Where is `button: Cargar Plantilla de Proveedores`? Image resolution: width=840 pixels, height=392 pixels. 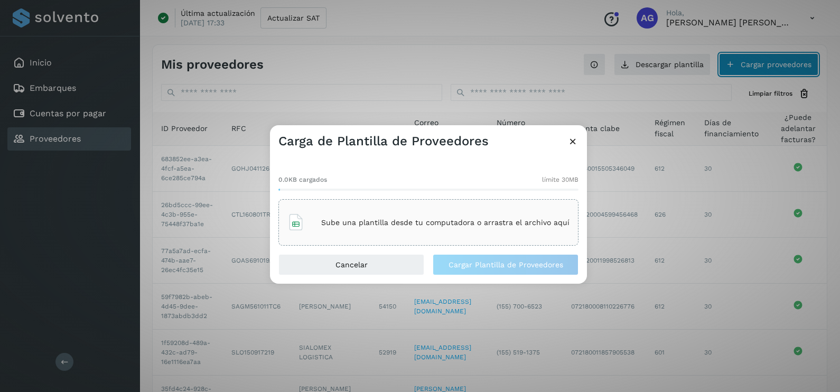 button: Cargar Plantilla de Proveedores is located at coordinates (506, 265).